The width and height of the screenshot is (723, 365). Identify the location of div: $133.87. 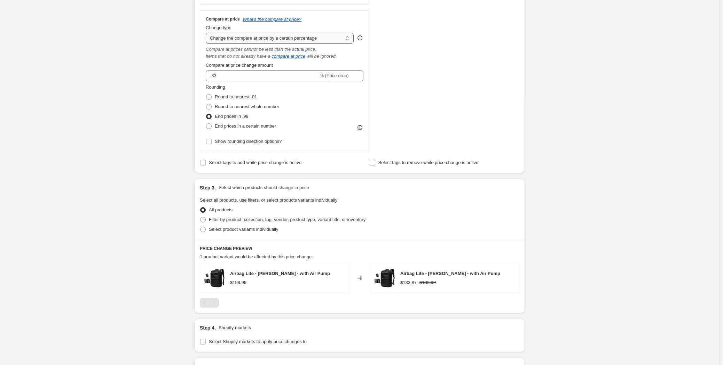
(408, 283).